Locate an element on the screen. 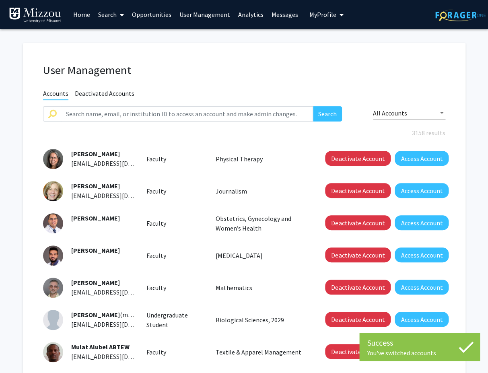 Image resolution: width=488 pixels, height=373 pixels. a: Opportunities is located at coordinates (152, 14).